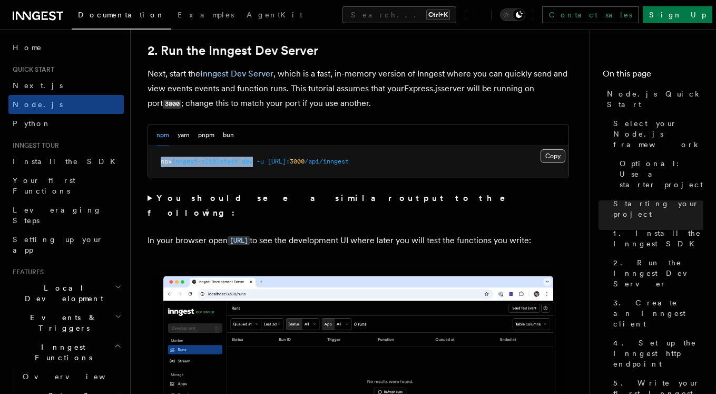 The image size is (716, 394). Describe the element at coordinates (32, 123) in the screenshot. I see `span: Python` at that location.